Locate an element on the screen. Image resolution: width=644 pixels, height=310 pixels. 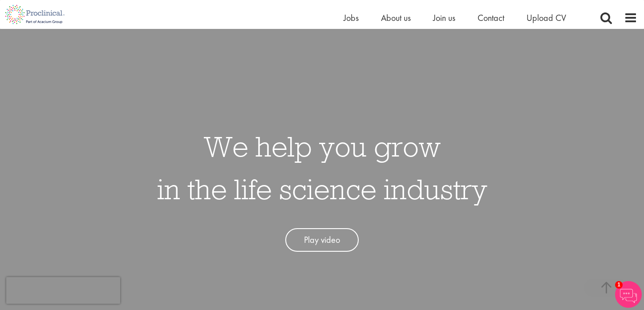
span: Contact is located at coordinates (491, 18).